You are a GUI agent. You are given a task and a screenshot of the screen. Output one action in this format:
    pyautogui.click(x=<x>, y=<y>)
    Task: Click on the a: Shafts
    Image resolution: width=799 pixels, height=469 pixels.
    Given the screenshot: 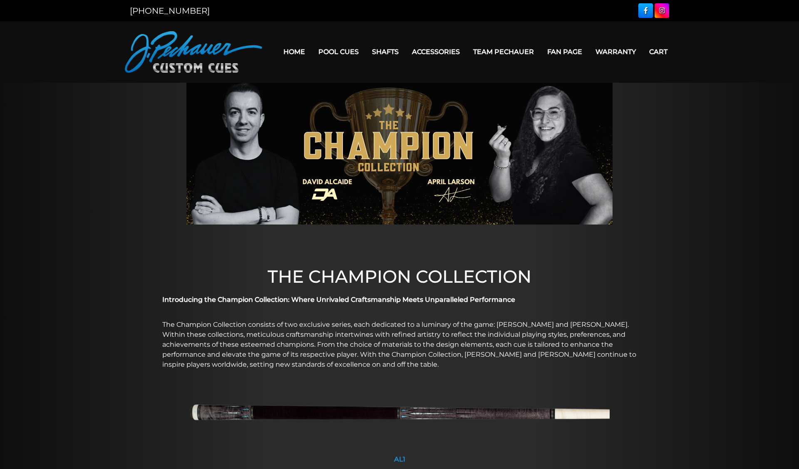 What is the action you would take?
    pyautogui.click(x=385, y=52)
    